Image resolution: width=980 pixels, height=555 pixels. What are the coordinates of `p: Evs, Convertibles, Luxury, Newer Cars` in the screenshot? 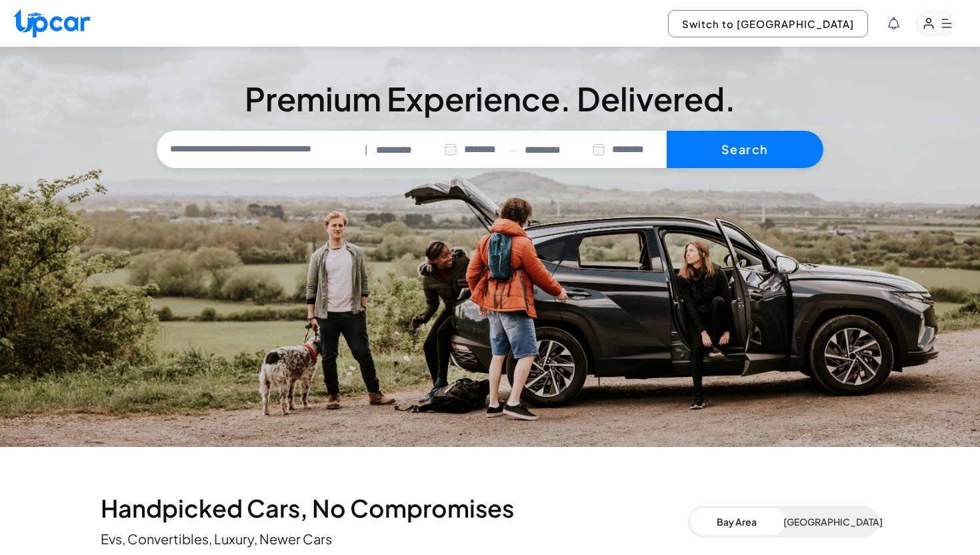 It's located at (394, 539).